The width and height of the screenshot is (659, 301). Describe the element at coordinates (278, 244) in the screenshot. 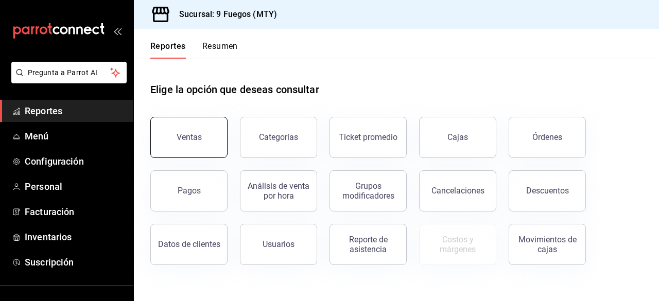

I see `button: Usuarios` at that location.